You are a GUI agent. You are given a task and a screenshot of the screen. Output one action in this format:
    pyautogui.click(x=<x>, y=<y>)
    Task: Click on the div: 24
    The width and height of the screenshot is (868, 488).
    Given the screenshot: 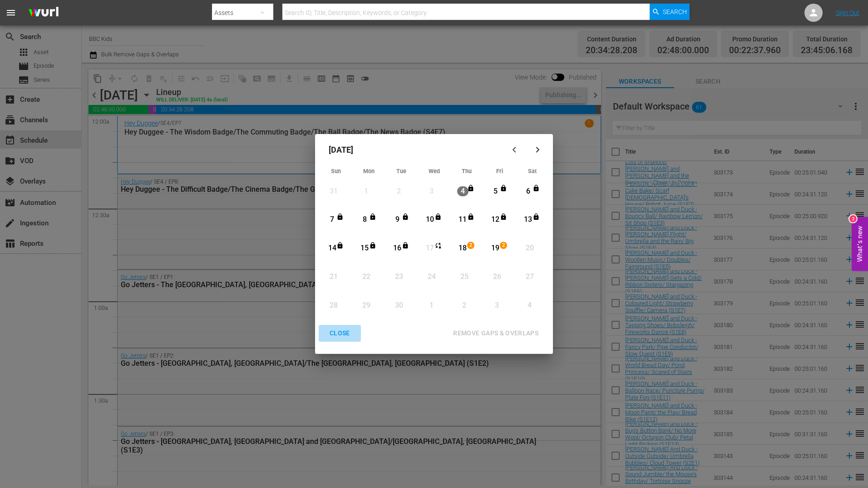 What is the action you would take?
    pyautogui.click(x=432, y=276)
    